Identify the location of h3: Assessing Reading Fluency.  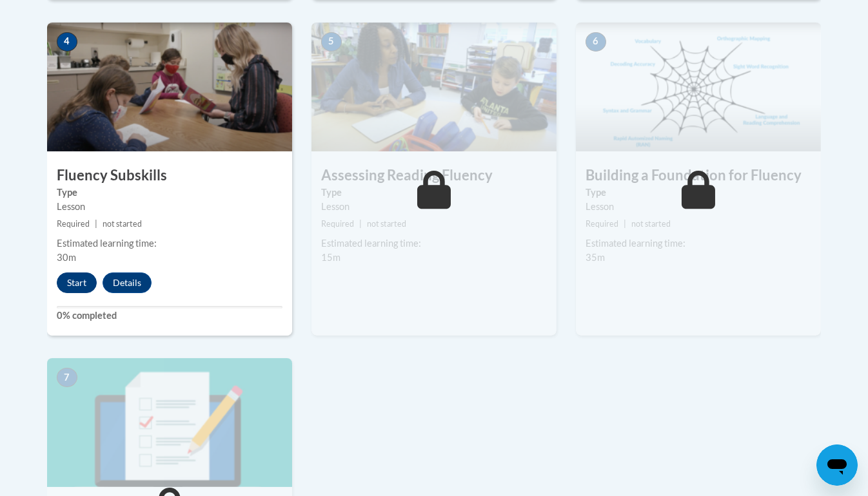
(434, 175).